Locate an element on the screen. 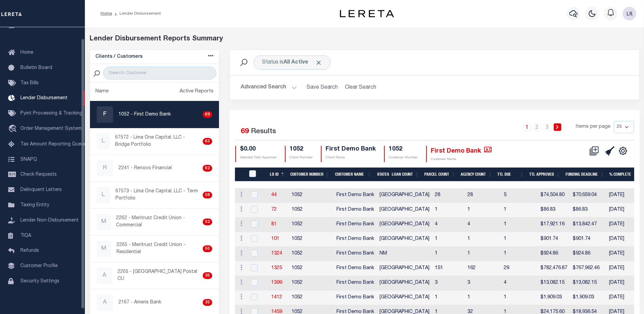 Image resolution: width=644 pixels, height=314 pixels. div: Active Reports is located at coordinates (196, 92).